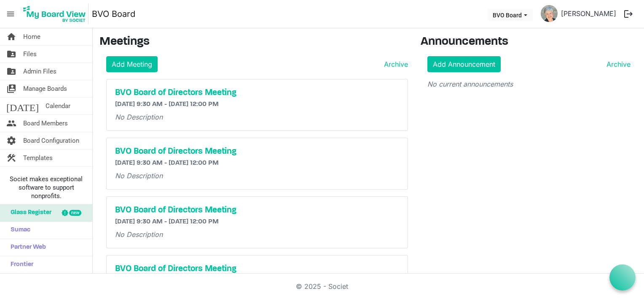 This screenshot has width=644, height=299. I want to click on a: © 2025 - Societ, so click(322, 286).